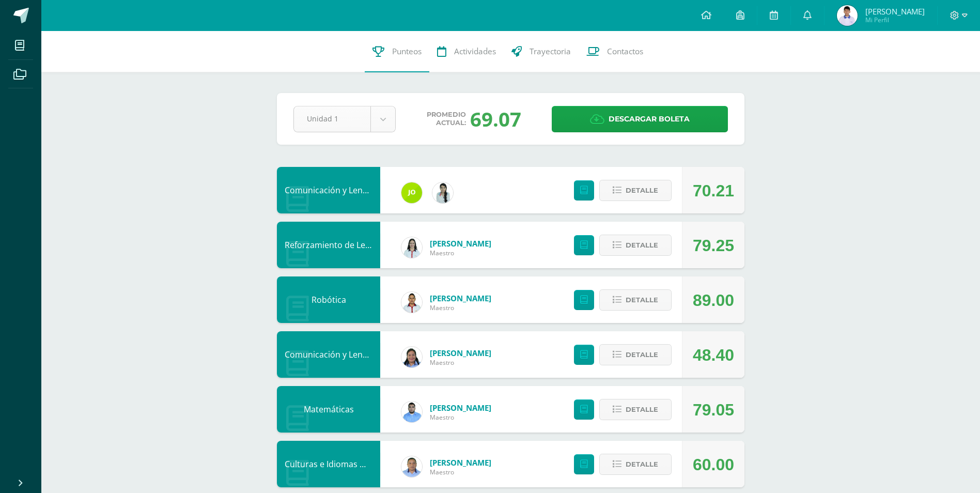 This screenshot has width=980, height=493. I want to click on div: Comunicación y Lenguaje, Idioma Extranjero, so click(329, 190).